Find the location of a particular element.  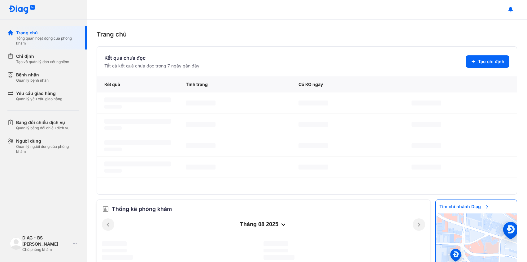

img: order.5a6da16c.svg is located at coordinates (106, 209).